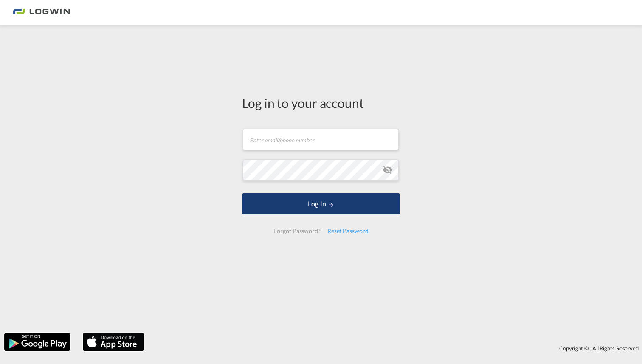  I want to click on div: Log in to your account, so click(321, 102).